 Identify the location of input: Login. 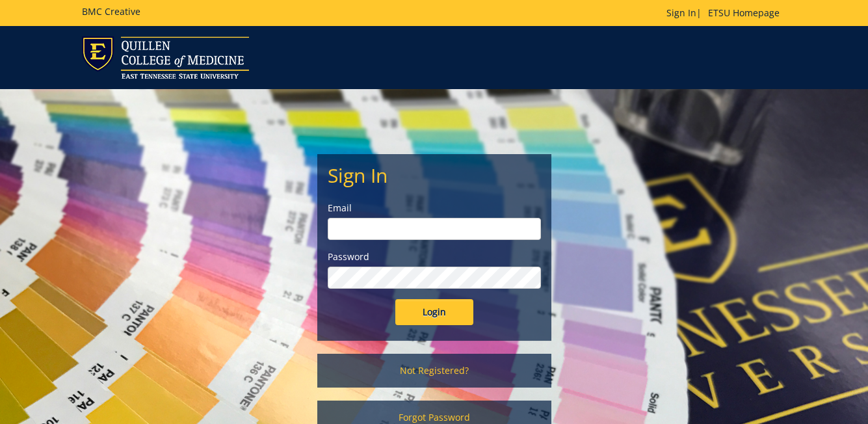
(434, 312).